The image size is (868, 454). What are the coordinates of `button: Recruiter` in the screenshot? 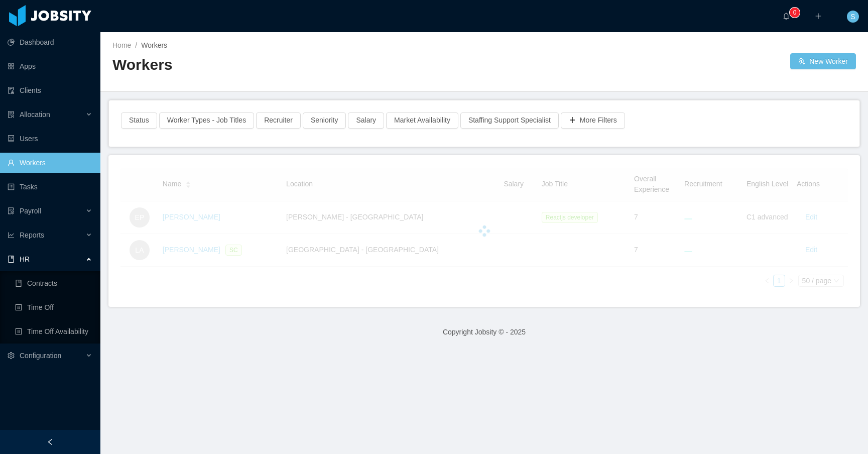 It's located at (278, 121).